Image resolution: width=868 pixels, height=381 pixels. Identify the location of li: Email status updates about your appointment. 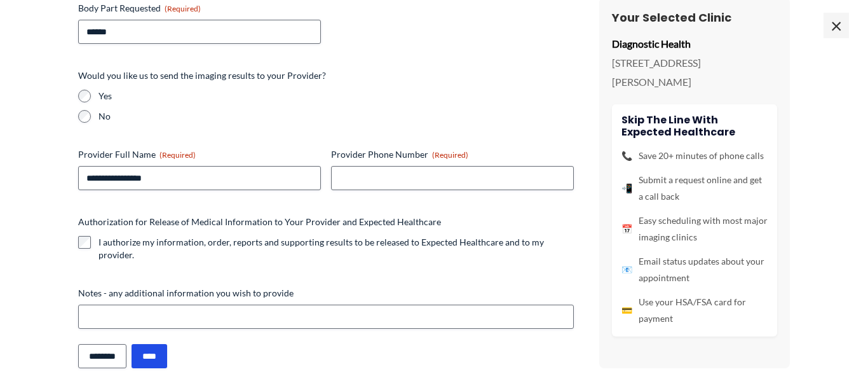
(694, 270).